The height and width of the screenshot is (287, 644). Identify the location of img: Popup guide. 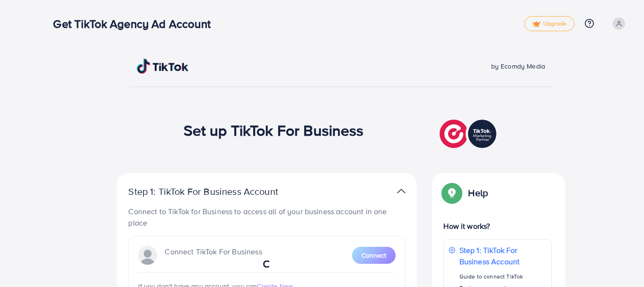
(452, 193).